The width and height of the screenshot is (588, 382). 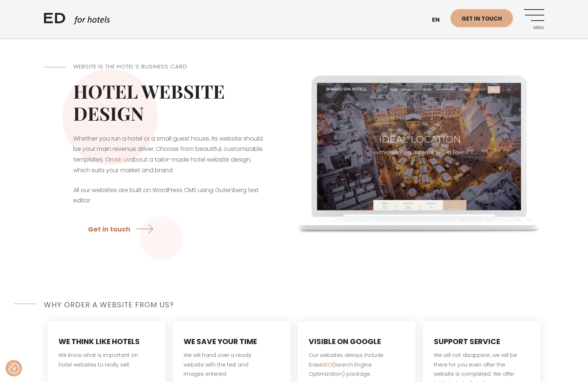 I want to click on button: Consent Preferences, so click(x=14, y=368).